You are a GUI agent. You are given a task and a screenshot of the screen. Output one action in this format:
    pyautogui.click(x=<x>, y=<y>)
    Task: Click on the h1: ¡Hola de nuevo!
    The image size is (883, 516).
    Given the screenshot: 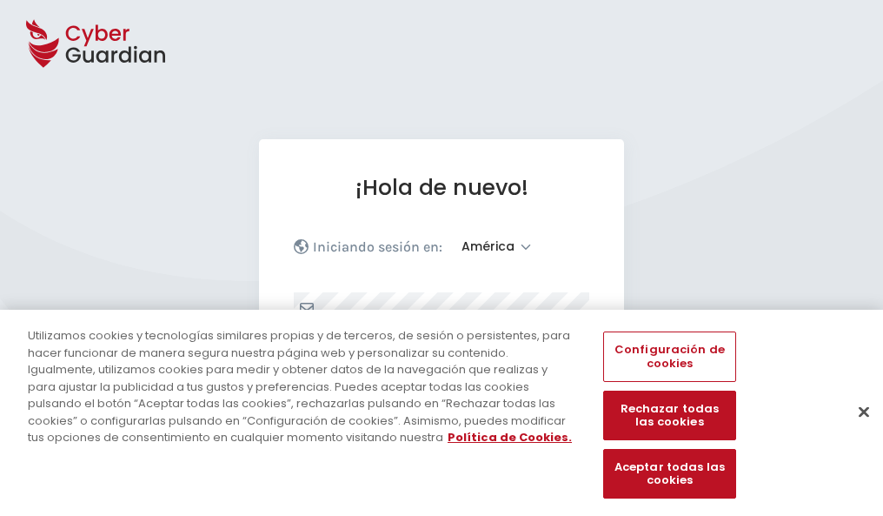 What is the action you would take?
    pyautogui.click(x=442, y=187)
    